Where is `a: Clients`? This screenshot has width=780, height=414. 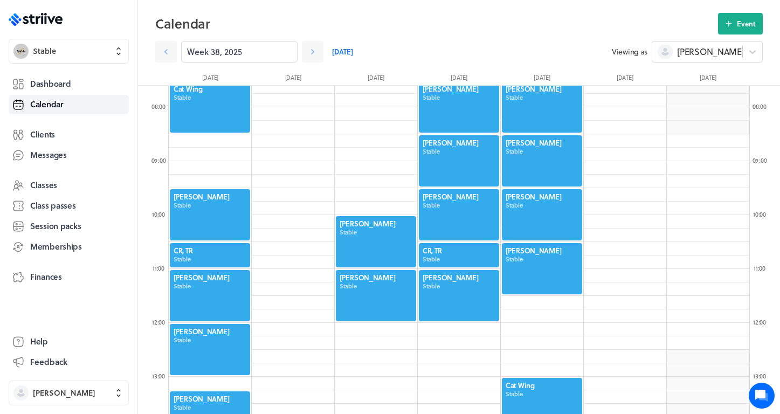 a: Clients is located at coordinates (68, 135).